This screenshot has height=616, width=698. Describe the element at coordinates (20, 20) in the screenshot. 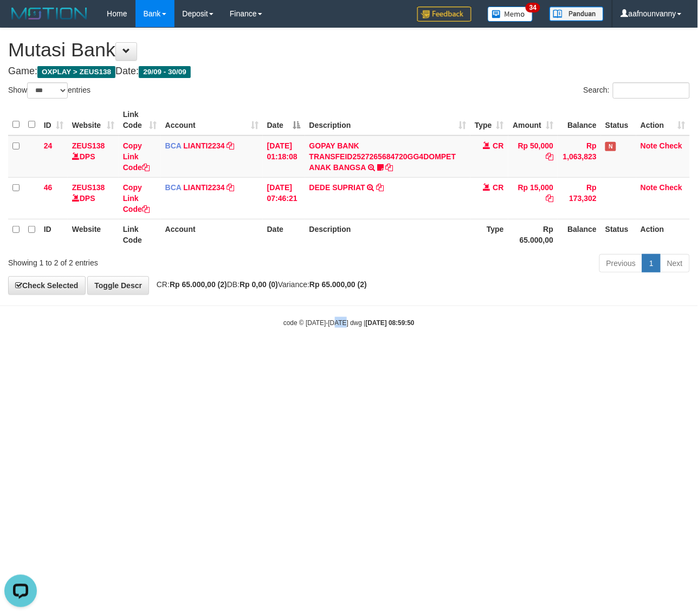

I see `button: Open LiveChat chat widget` at that location.